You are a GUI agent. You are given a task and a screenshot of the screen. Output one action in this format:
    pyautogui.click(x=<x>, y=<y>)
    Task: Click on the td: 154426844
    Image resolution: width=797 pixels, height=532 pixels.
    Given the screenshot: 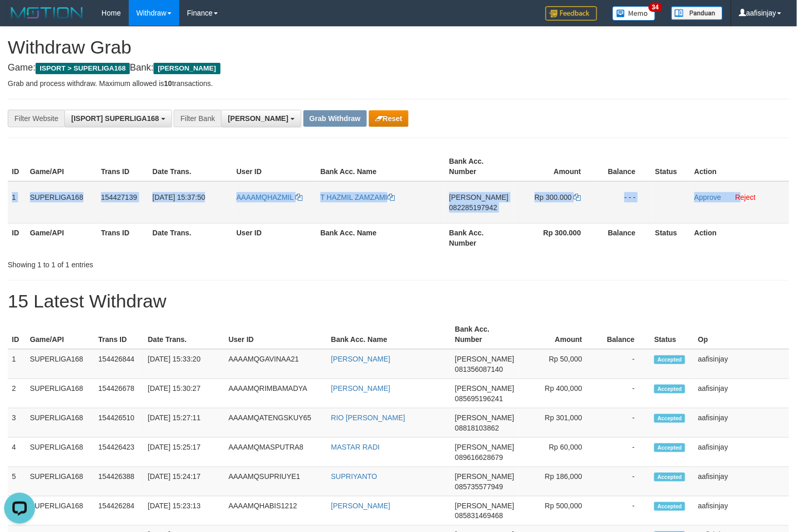 What is the action you would take?
    pyautogui.click(x=119, y=364)
    